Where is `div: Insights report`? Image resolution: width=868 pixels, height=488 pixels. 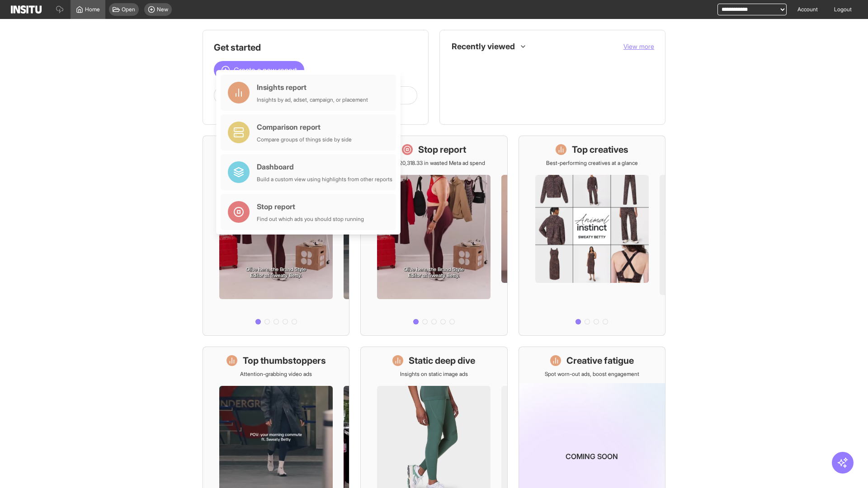
div: Insights report is located at coordinates (312, 87).